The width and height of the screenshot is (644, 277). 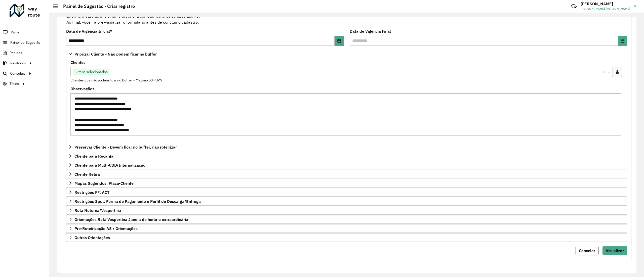 I want to click on span: Pre-Roteirização AS / Orientações, so click(x=106, y=229).